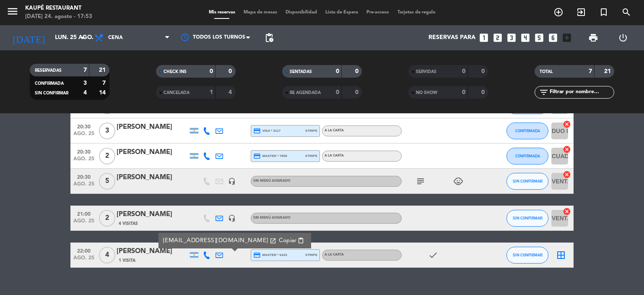  What do you see at coordinates (301, 241) in the screenshot?
I see `span: content_paste` at bounding box center [301, 241].